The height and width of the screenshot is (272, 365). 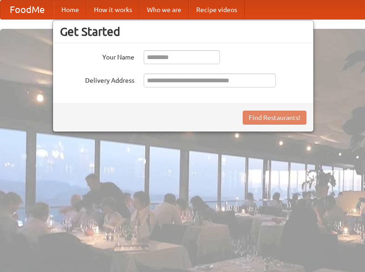 I want to click on a: How it works, so click(x=113, y=10).